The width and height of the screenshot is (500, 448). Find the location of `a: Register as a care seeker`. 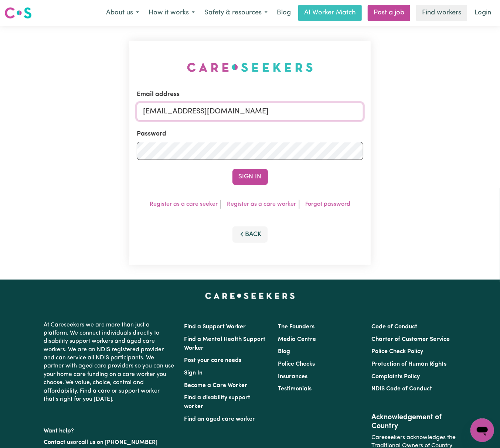

a: Register as a care seeker is located at coordinates (184, 205).